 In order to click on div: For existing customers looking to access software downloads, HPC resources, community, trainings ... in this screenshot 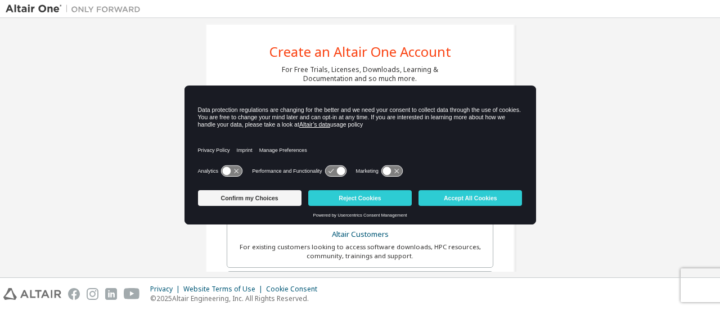, I will do `click(360, 251)`.